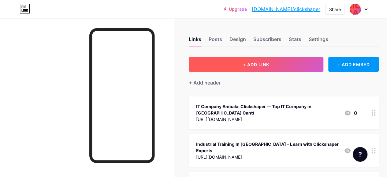  I want to click on div: Share, so click(335, 9).